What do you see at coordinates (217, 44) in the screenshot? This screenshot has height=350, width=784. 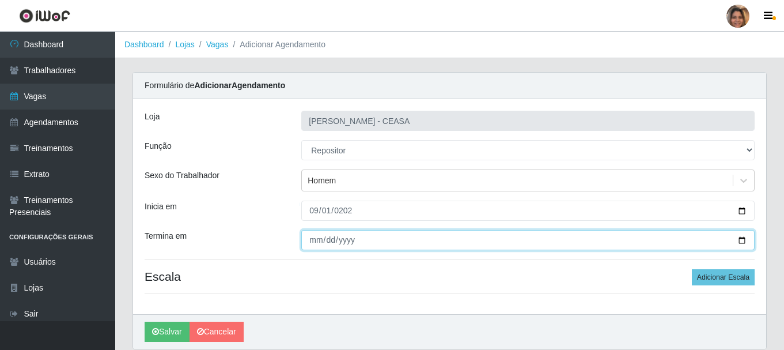 I see `a: Vagas` at bounding box center [217, 44].